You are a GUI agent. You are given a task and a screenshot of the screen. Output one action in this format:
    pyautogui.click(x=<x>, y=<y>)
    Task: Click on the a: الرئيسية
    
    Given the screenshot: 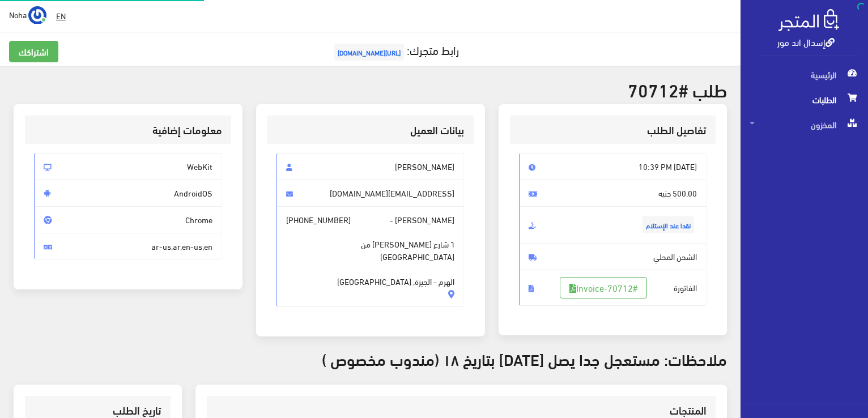 What is the action you would take?
    pyautogui.click(x=804, y=75)
    